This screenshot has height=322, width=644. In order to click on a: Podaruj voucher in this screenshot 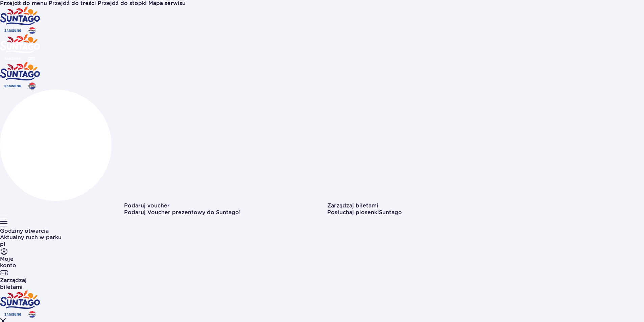, I will do `click(147, 206)`.